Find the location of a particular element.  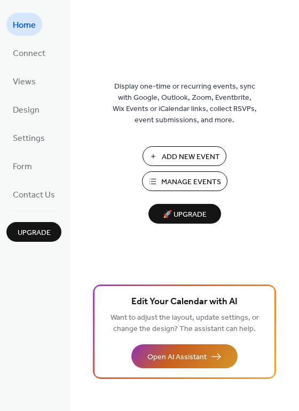

button: 🚀 Upgrade is located at coordinates (185, 214).